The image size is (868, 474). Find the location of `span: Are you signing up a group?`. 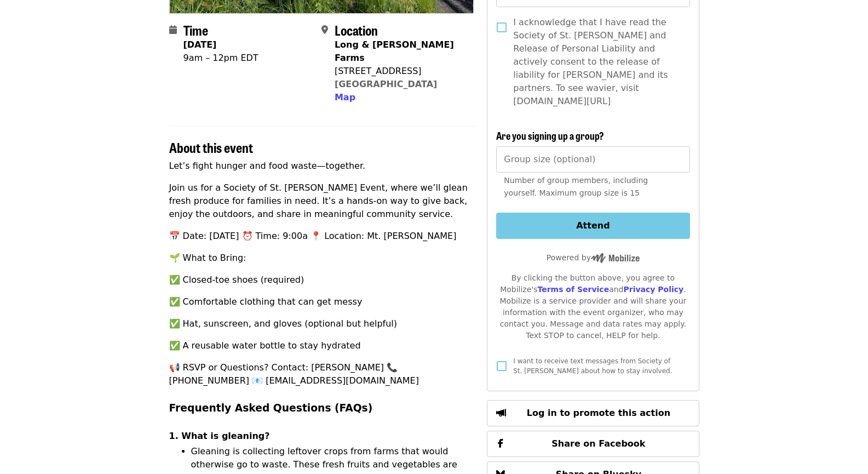

span: Are you signing up a group? is located at coordinates (550, 135).